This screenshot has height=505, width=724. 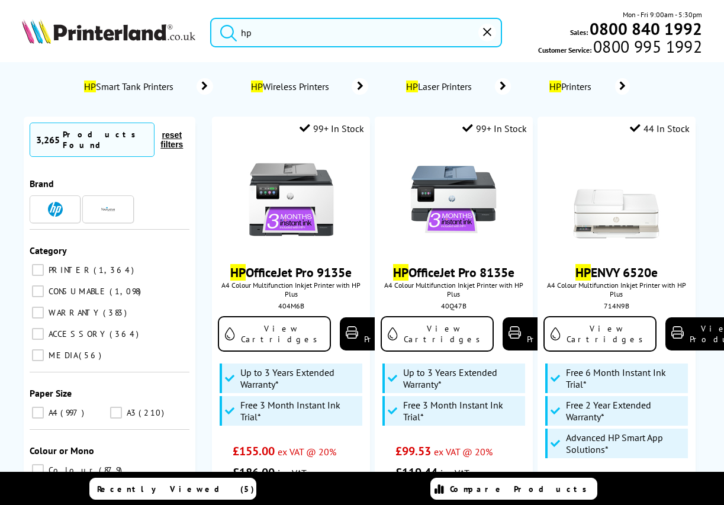 I want to click on span: 364, so click(x=126, y=334).